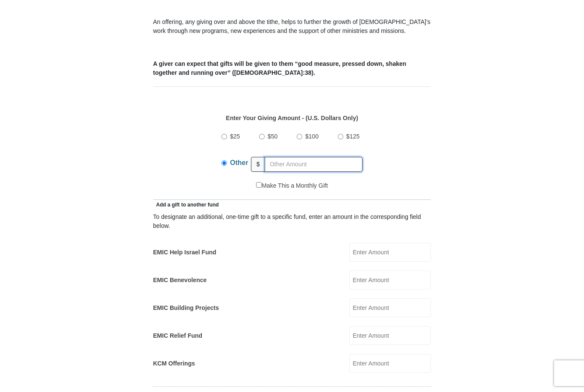  I want to click on span: $125, so click(353, 136).